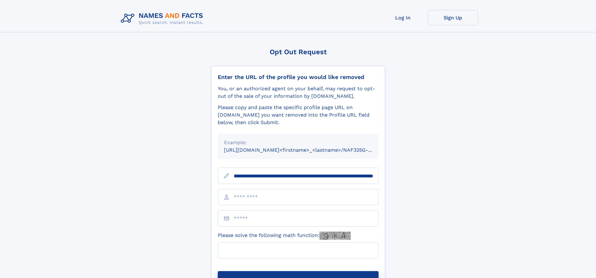 The width and height of the screenshot is (596, 278). I want to click on div: Enter the URL of the profile you would like removed, so click(298, 77).